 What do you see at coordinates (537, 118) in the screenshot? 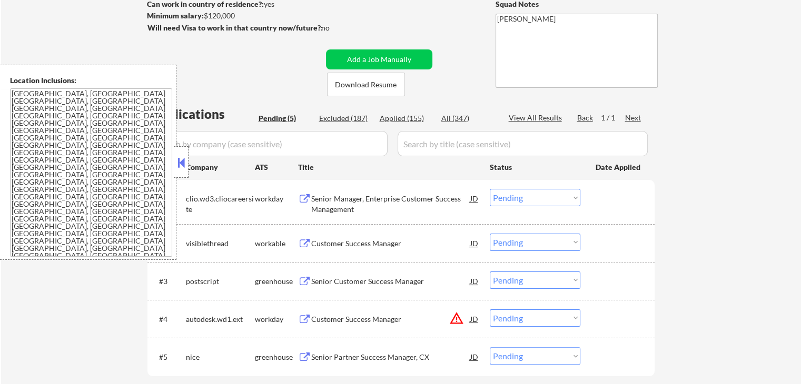
I see `div: View All Results` at bounding box center [537, 118].